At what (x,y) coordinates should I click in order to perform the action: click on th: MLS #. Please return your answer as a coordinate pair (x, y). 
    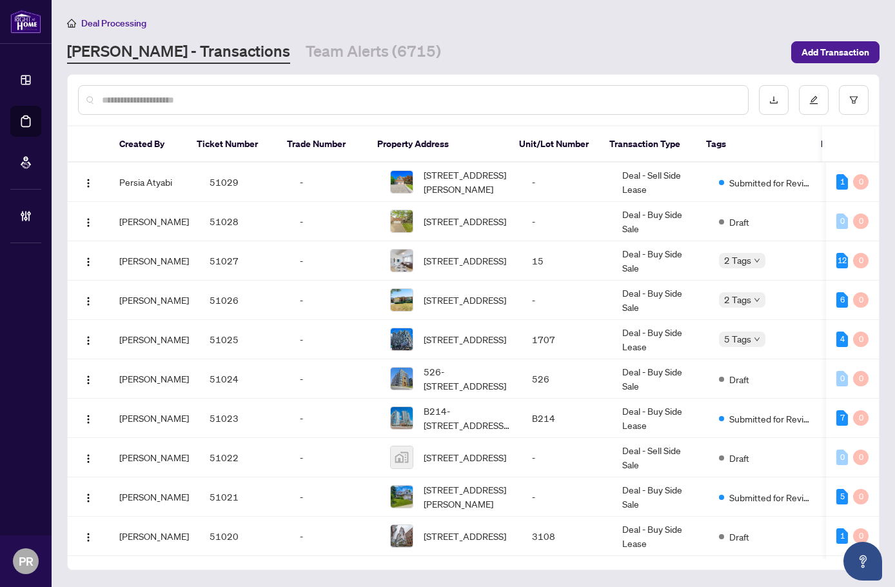
    Looking at the image, I should click on (849, 144).